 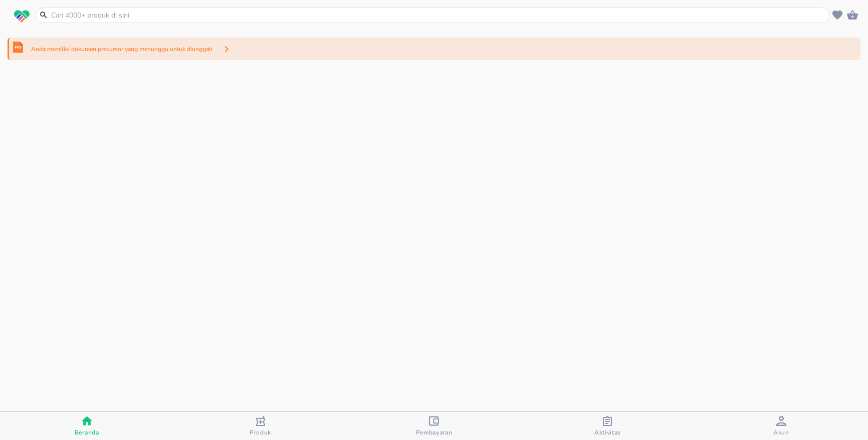 What do you see at coordinates (439, 15) in the screenshot?
I see `input: Cari 4000+ produk di sini` at bounding box center [439, 15].